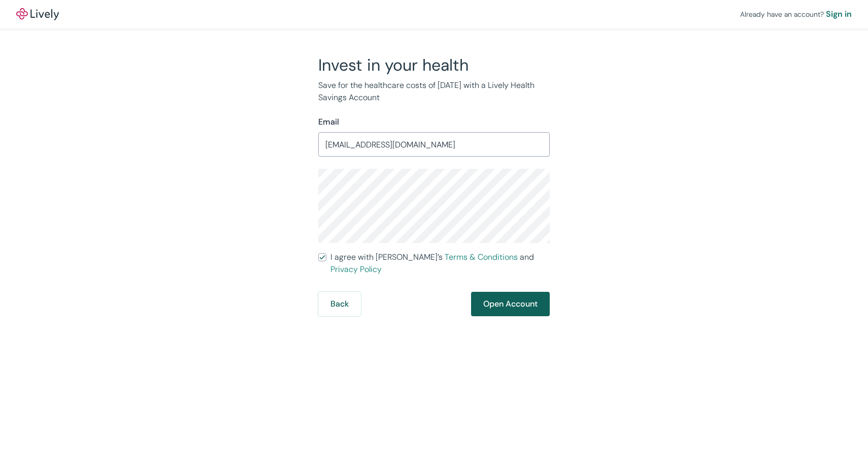 This screenshot has width=868, height=454. Describe the element at coordinates (38, 14) in the screenshot. I see `img: Lively` at that location.